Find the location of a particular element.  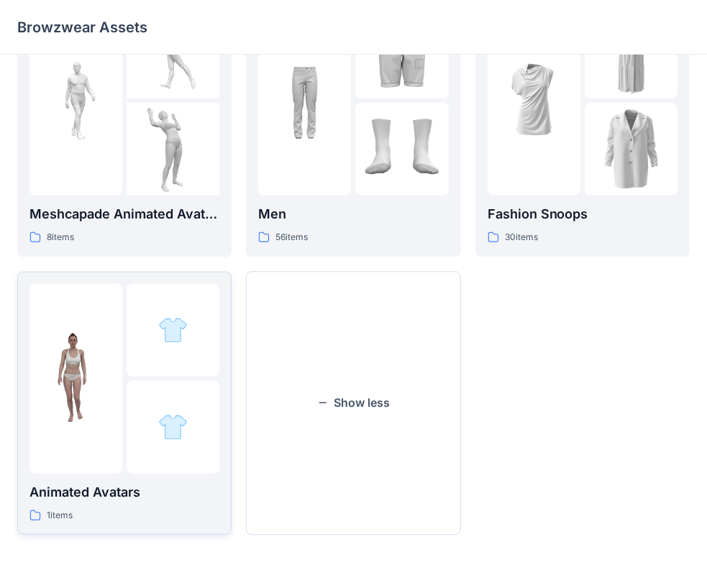

p: 8 items is located at coordinates (60, 237).